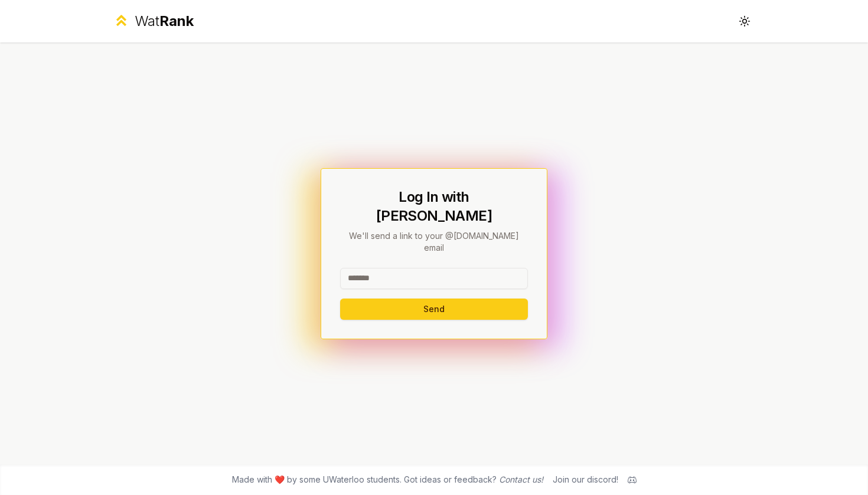  I want to click on button: Send, so click(434, 309).